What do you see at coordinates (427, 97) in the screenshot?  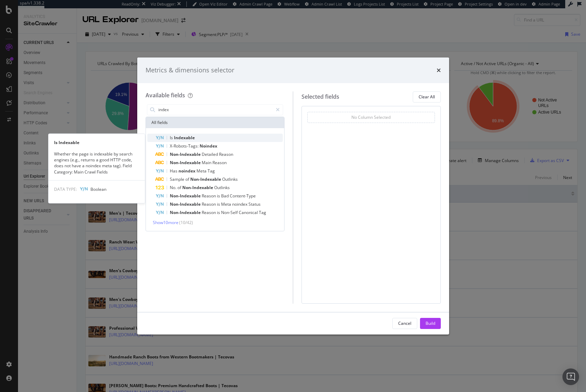 I see `button: Clear All` at bounding box center [427, 97].